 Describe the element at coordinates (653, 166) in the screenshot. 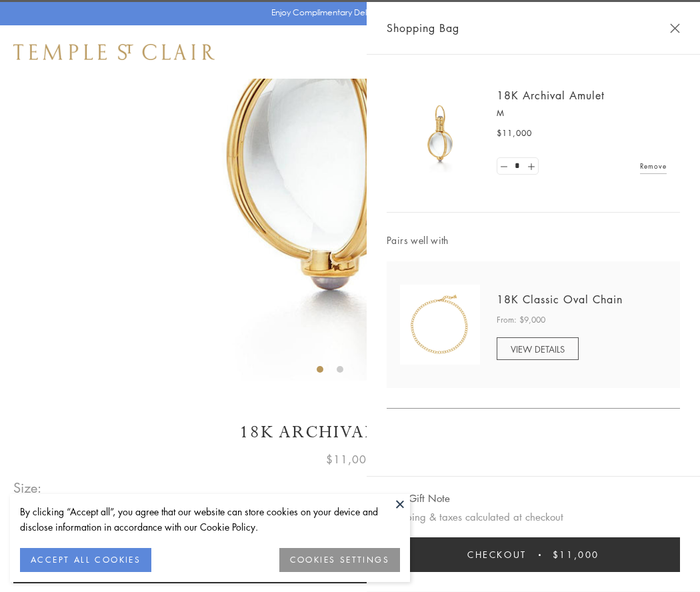

I see `a: Remove` at that location.